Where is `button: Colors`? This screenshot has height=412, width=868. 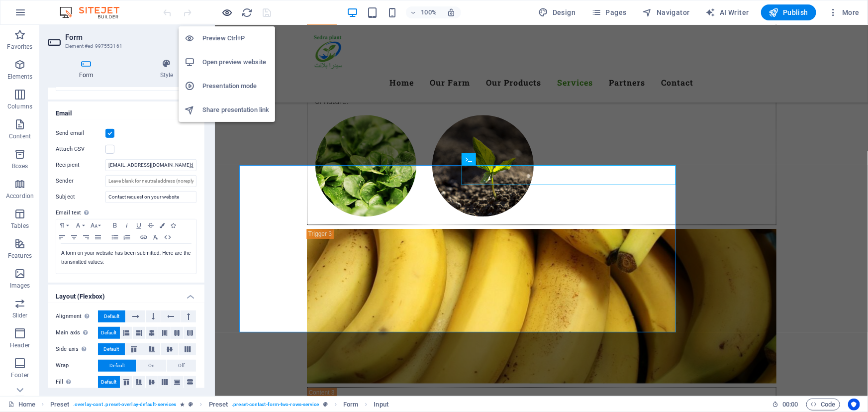 button: Colors is located at coordinates (162, 225).